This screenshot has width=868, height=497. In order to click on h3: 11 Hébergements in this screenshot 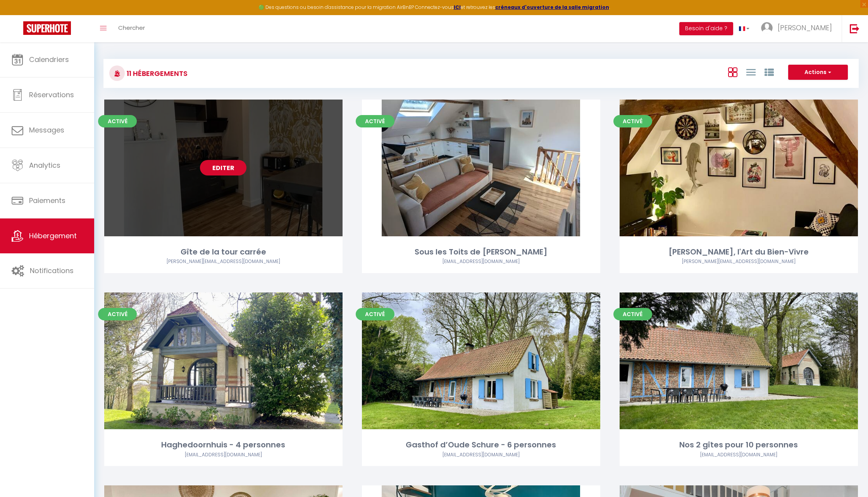, I will do `click(156, 73)`.